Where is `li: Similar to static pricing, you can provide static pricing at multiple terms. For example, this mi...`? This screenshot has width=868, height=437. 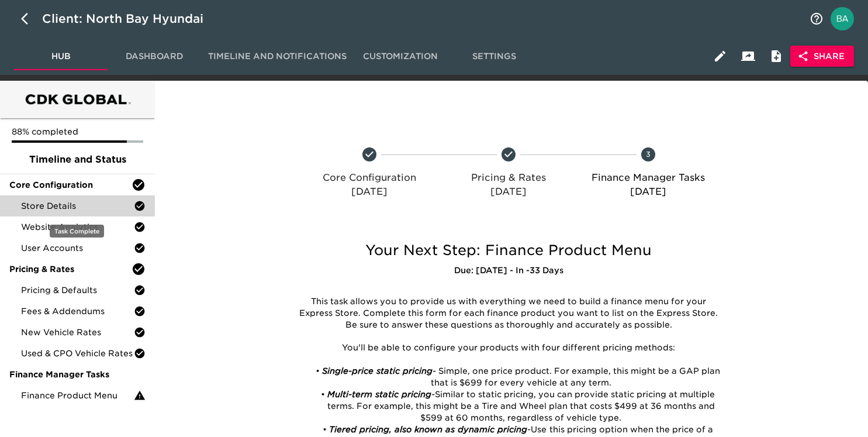 li: Similar to static pricing, you can provide static pricing at multiple terms. For example, this mi... is located at coordinates (515, 406).